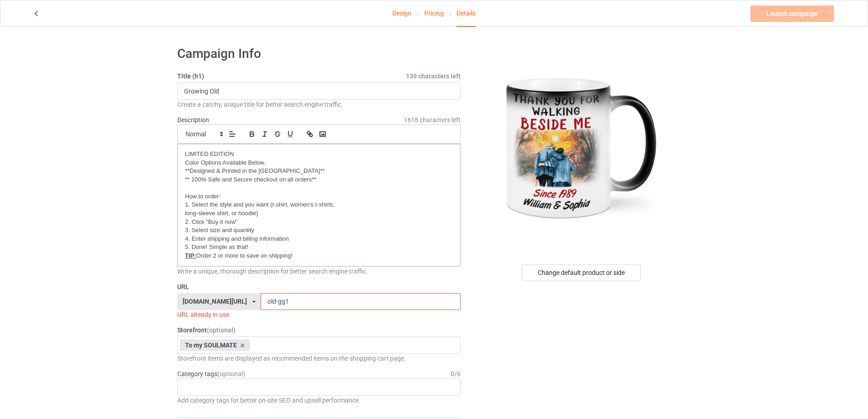 This screenshot has height=419, width=868. What do you see at coordinates (319, 163) in the screenshot?
I see `p: Color Options Available Below.` at bounding box center [319, 163].